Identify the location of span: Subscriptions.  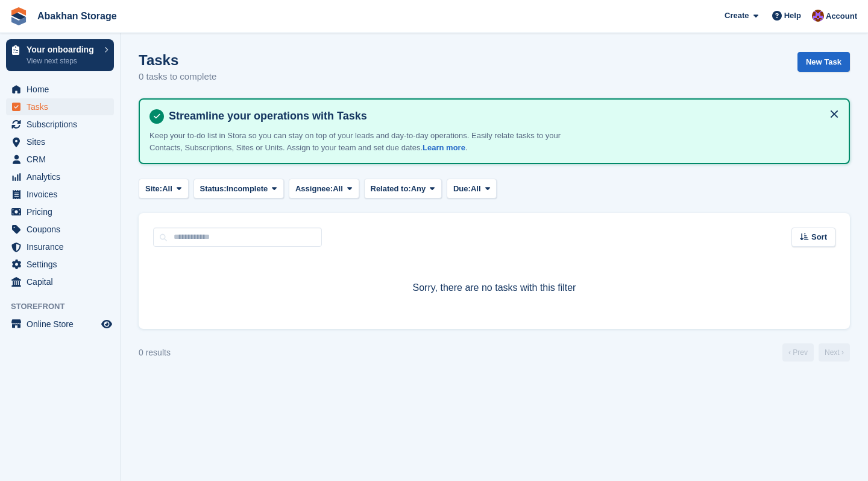
(62, 124).